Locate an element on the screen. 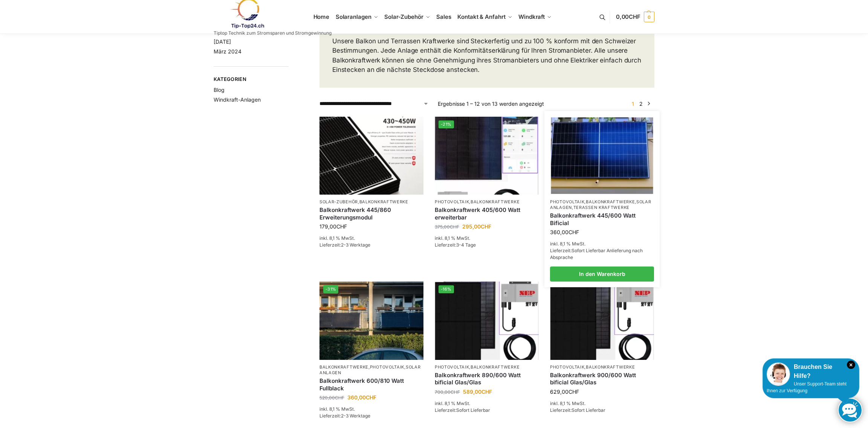 Image resolution: width=868 pixels, height=428 pixels. span: Sofort Lieferbar Anlieferung nach Absprache is located at coordinates (596, 254).